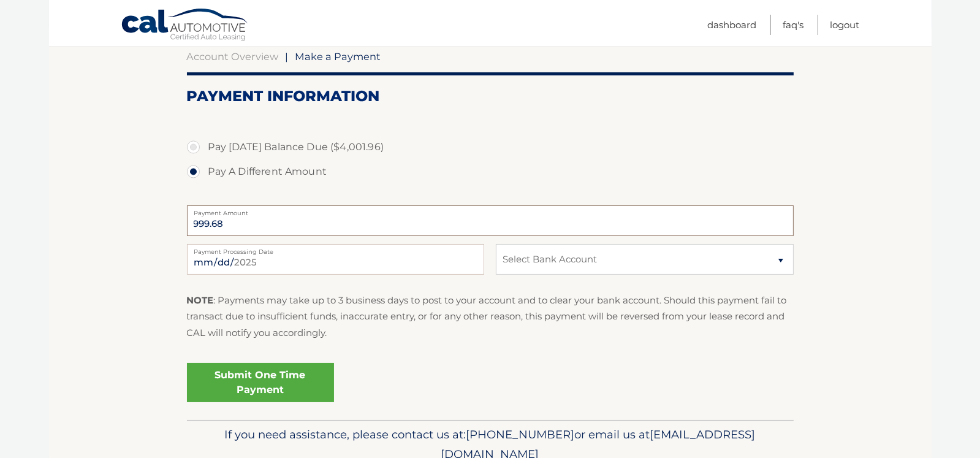  What do you see at coordinates (490, 221) in the screenshot?
I see `input: Payment Amount` at bounding box center [490, 221].